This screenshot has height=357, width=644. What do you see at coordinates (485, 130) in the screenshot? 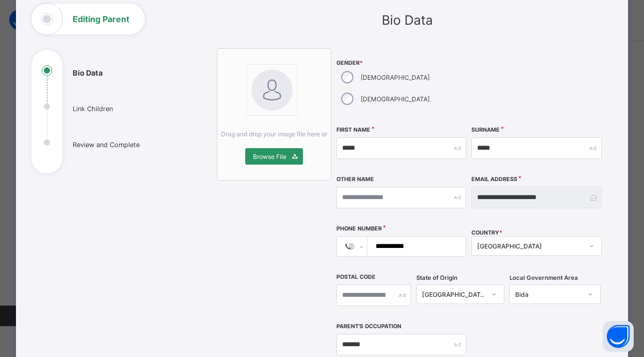
I see `label: Surname` at bounding box center [485, 130].